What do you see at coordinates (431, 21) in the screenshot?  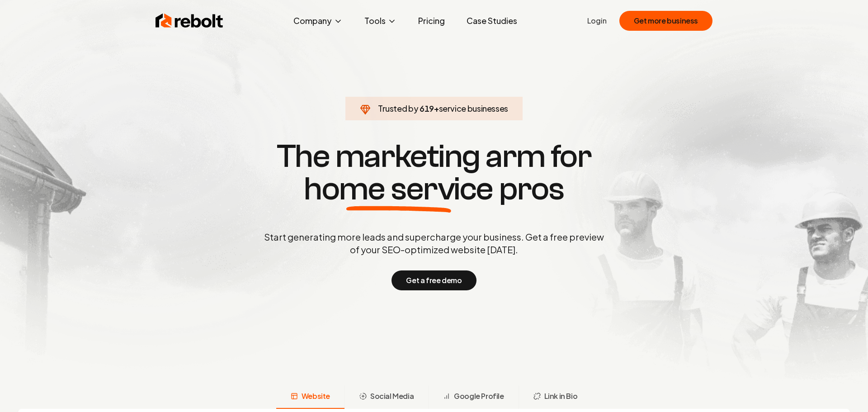 I see `a: Pricing` at bounding box center [431, 21].